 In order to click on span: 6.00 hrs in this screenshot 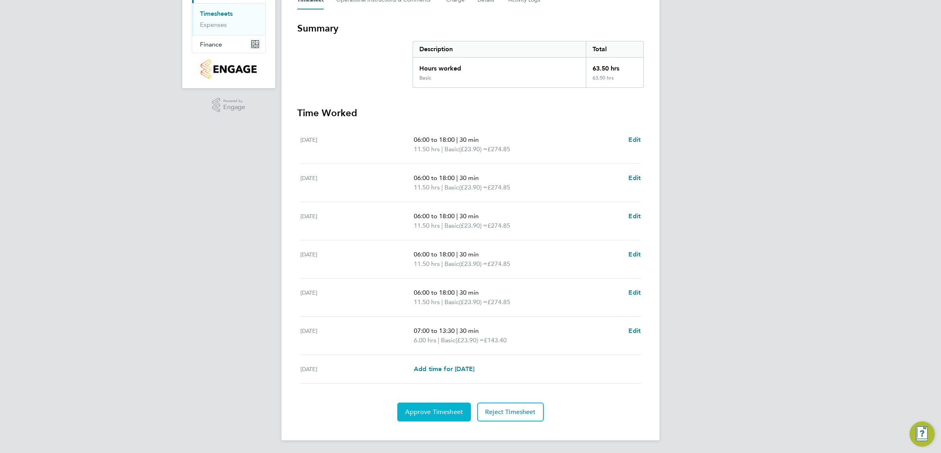, I will do `click(425, 340)`.